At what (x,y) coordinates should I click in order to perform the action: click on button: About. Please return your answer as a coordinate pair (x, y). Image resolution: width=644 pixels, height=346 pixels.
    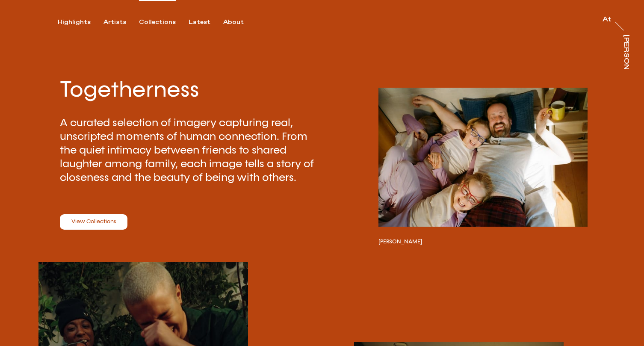
    Looking at the image, I should click on (240, 22).